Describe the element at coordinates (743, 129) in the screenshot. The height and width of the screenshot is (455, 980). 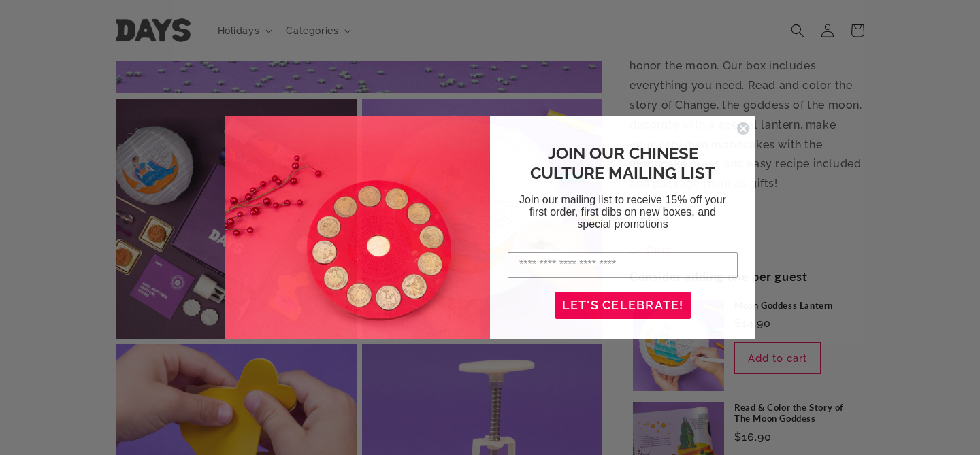
I see `button: Close dialog` at that location.